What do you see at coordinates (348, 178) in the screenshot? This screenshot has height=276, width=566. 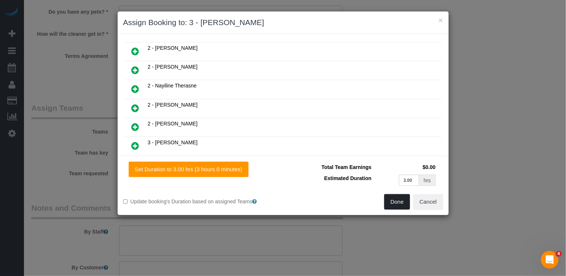 I see `span: Estimated Duration` at bounding box center [348, 178].